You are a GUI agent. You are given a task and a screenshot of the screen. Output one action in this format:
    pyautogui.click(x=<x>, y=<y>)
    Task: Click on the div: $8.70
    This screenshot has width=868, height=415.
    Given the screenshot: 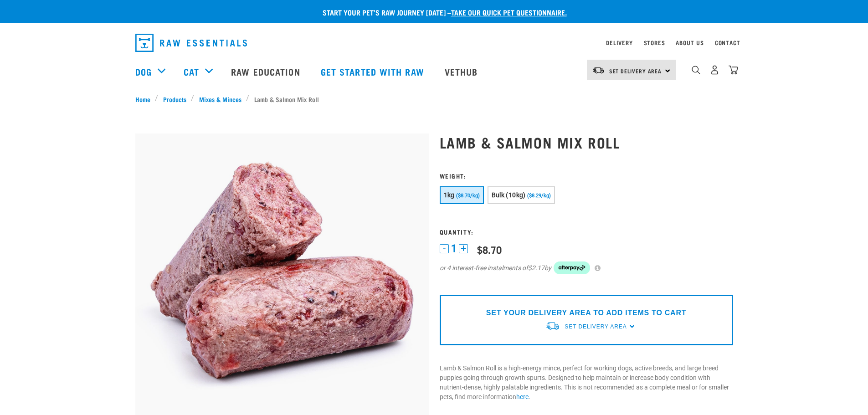 What is the action you would take?
    pyautogui.click(x=490, y=249)
    